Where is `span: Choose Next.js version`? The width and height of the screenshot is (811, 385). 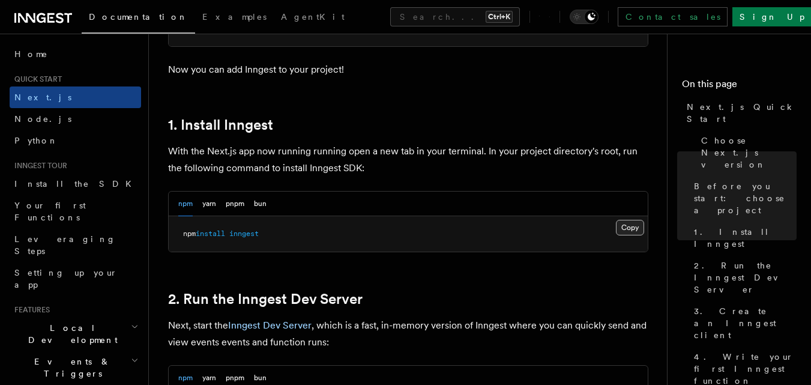 span: Choose Next.js version is located at coordinates (748, 152).